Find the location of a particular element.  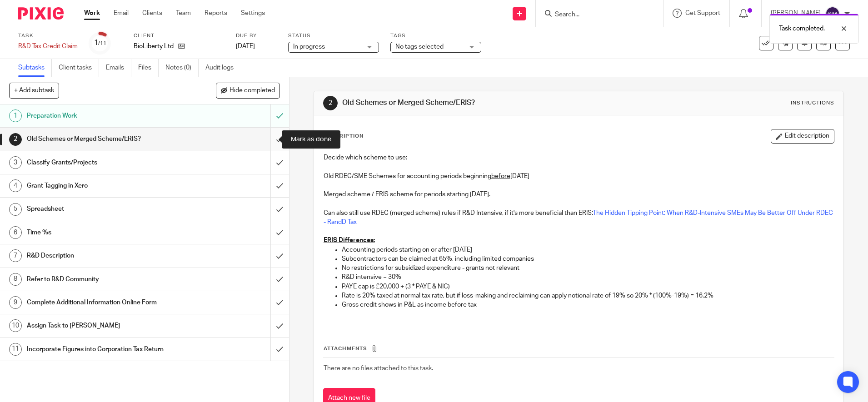

div: R&D Tax Credit Claim is located at coordinates (48, 46).